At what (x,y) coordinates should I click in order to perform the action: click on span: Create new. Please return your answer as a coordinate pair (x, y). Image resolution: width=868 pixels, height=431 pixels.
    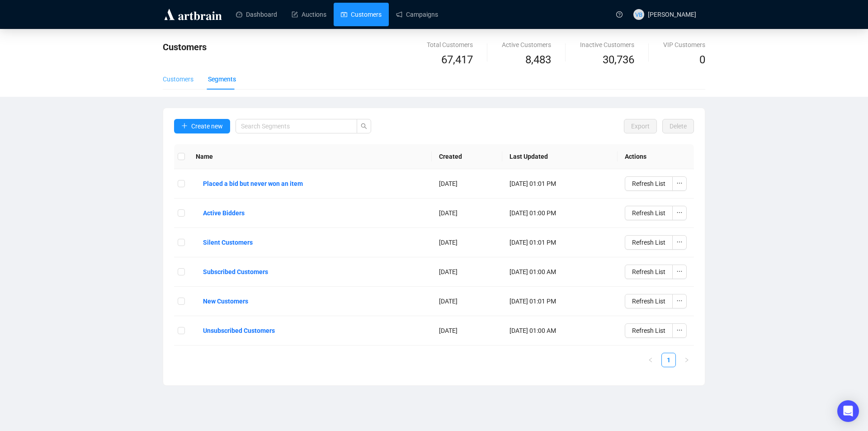
    Looking at the image, I should click on (207, 126).